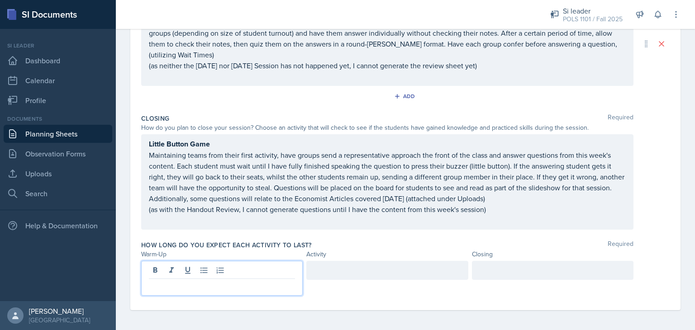  What do you see at coordinates (58, 81) in the screenshot?
I see `a: Calendar` at bounding box center [58, 81].